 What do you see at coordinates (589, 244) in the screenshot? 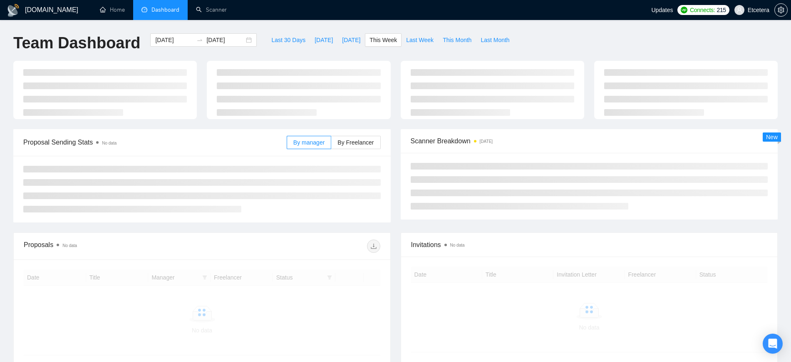
I see `span: Invitations` at bounding box center [589, 244].